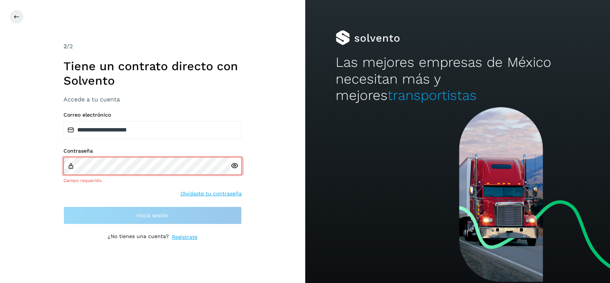  Describe the element at coordinates (458, 79) in the screenshot. I see `h2: Las mejores empresas de México necesitan más y mejores` at that location.